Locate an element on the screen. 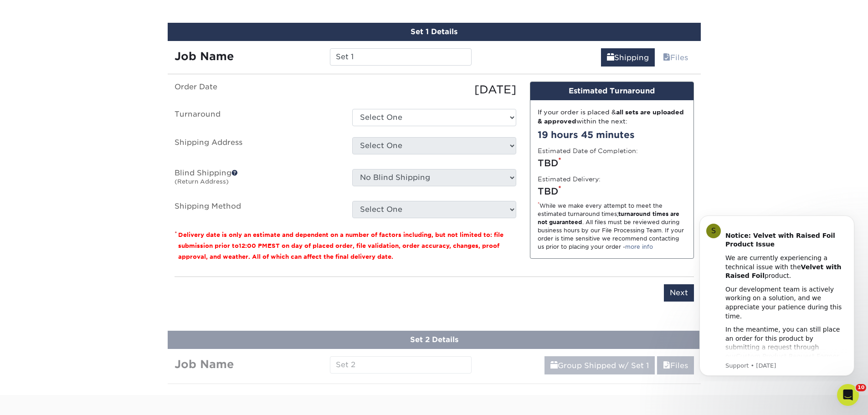 The height and width of the screenshot is (415, 868). span: 12:00 PM is located at coordinates (253, 245).